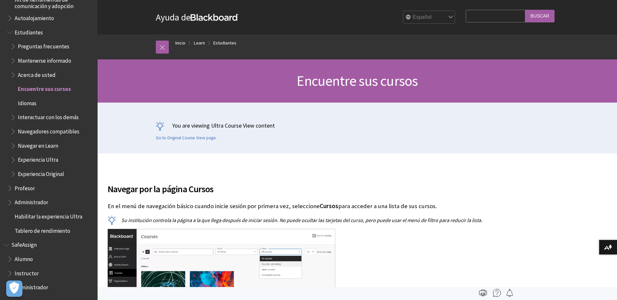 The width and height of the screenshot is (617, 300). Describe the element at coordinates (357, 126) in the screenshot. I see `p: You are viewing Ultra Course View content` at that location.